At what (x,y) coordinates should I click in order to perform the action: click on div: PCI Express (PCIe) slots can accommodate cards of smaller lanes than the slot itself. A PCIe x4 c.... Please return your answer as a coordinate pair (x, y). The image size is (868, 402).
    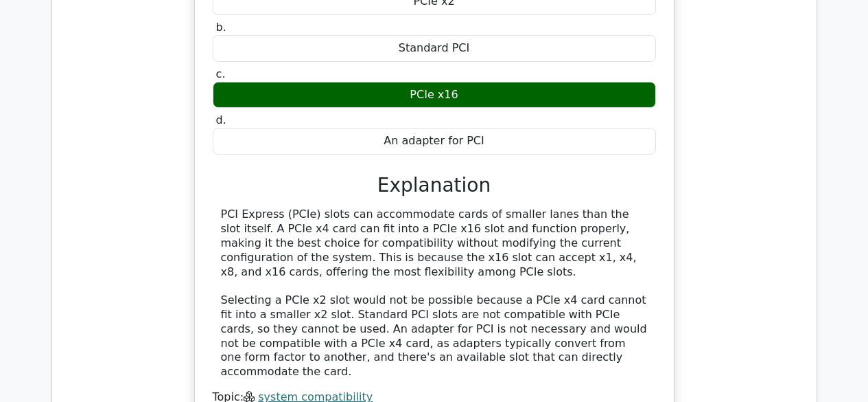
    Looking at the image, I should click on (434, 293).